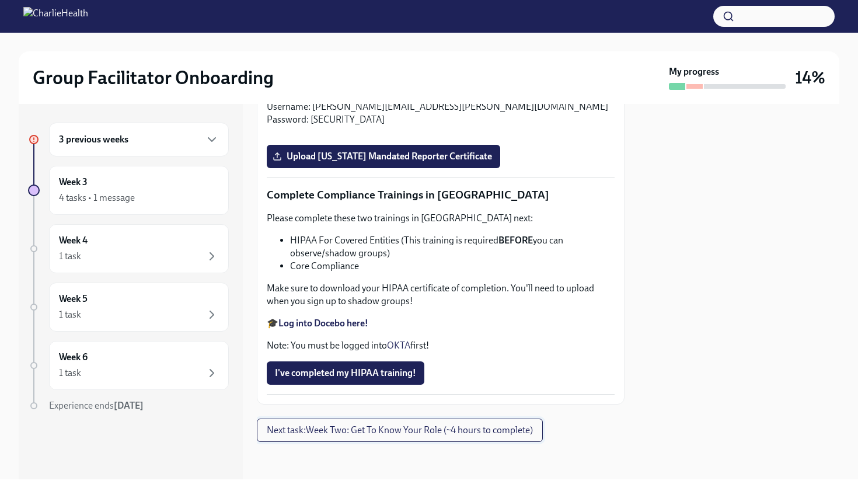  What do you see at coordinates (73, 299) in the screenshot?
I see `h6: Week 5` at bounding box center [73, 299].